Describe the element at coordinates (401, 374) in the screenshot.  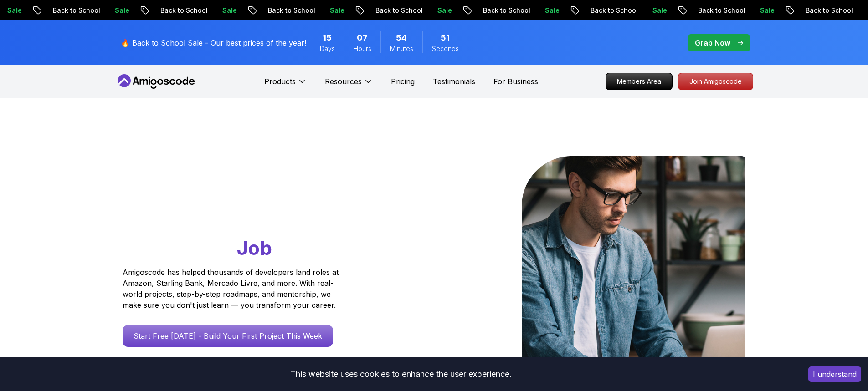
I see `div: This website uses cookies to enhance the user experience.` at that location.